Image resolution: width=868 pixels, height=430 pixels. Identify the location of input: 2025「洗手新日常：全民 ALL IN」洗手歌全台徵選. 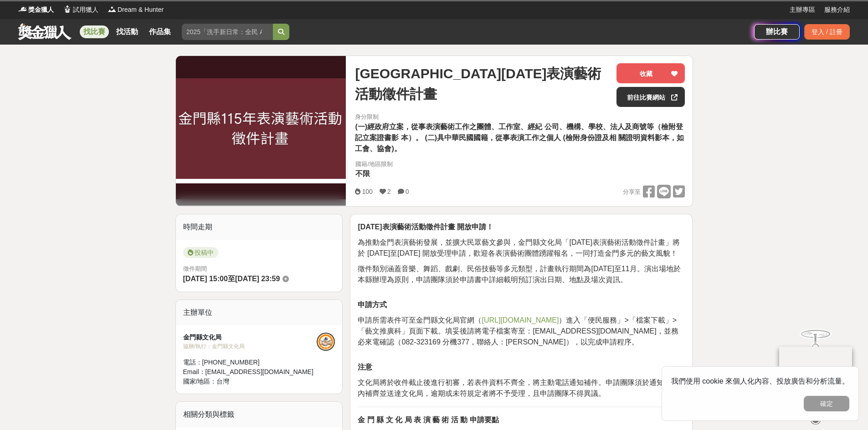
(228, 32).